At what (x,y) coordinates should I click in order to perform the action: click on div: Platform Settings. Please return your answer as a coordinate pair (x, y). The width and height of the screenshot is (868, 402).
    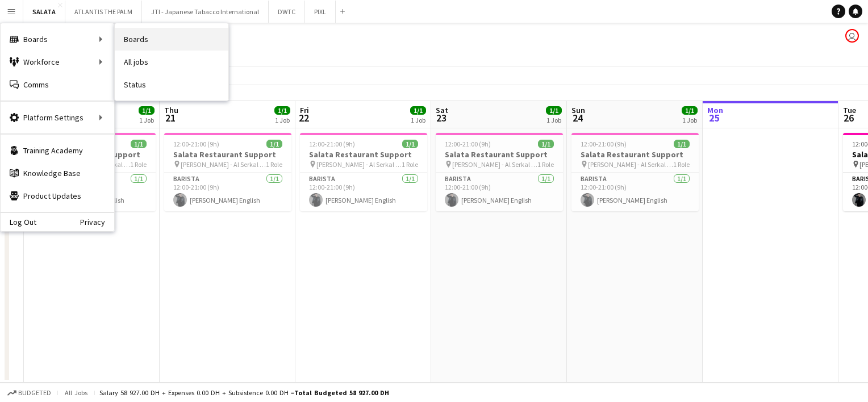
    Looking at the image, I should click on (58, 117).